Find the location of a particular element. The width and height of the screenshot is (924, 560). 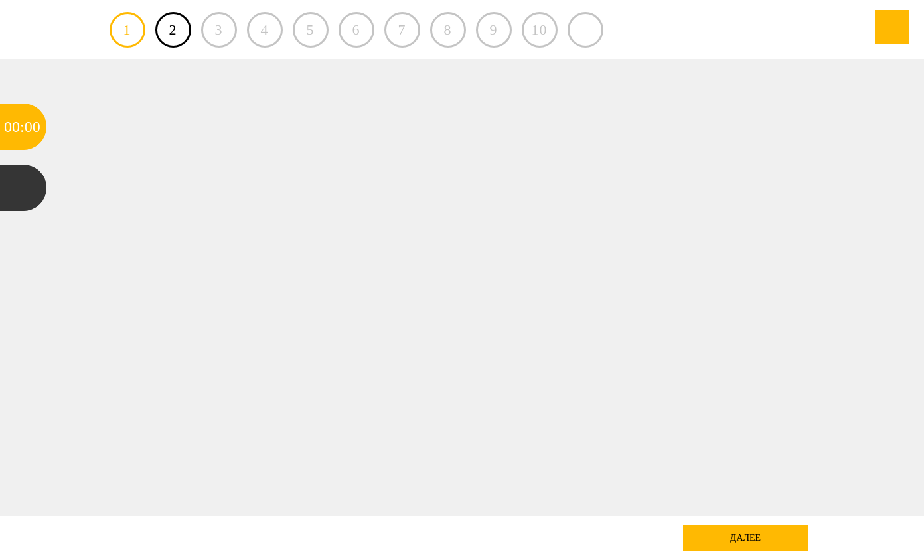

div: 5 is located at coordinates (311, 30).